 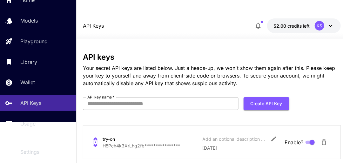 I want to click on p: Wallet, so click(x=28, y=82).